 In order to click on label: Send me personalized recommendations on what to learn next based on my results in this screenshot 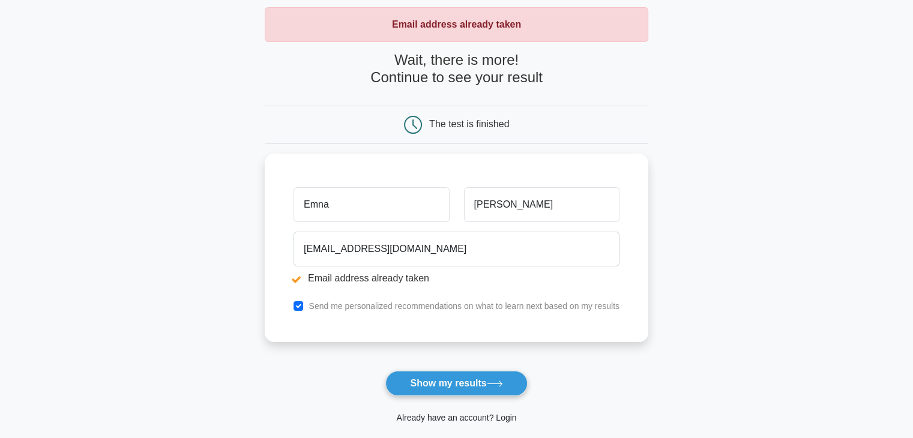, I will do `click(464, 306)`.